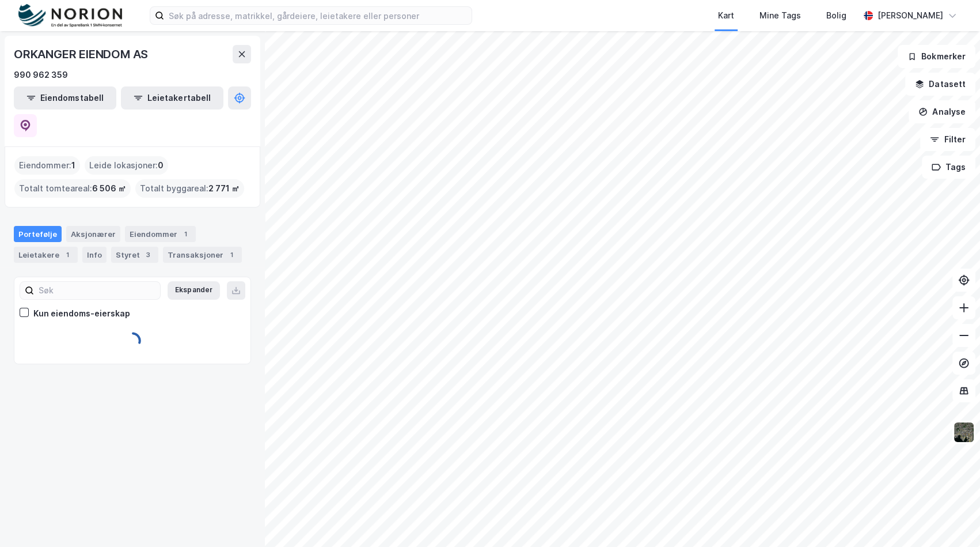 This screenshot has width=980, height=547. I want to click on input: Søk, so click(96, 290).